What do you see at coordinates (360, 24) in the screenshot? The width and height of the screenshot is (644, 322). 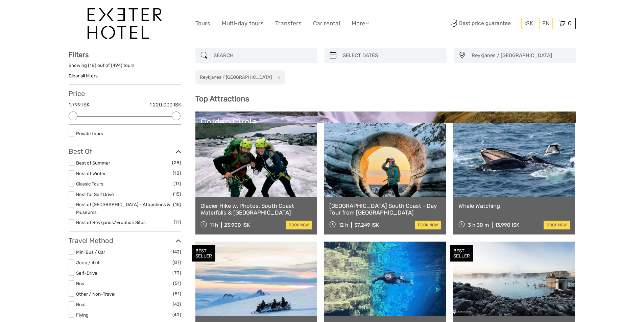 I see `a: More` at bounding box center [360, 24].